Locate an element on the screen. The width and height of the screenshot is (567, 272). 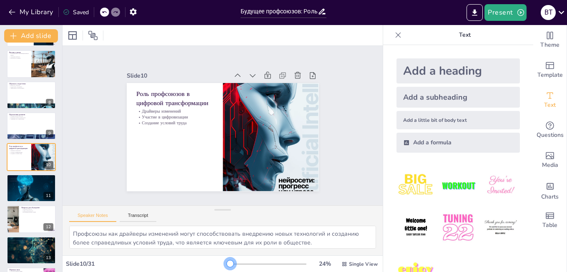
button: Speaker Notes is located at coordinates (93, 217).